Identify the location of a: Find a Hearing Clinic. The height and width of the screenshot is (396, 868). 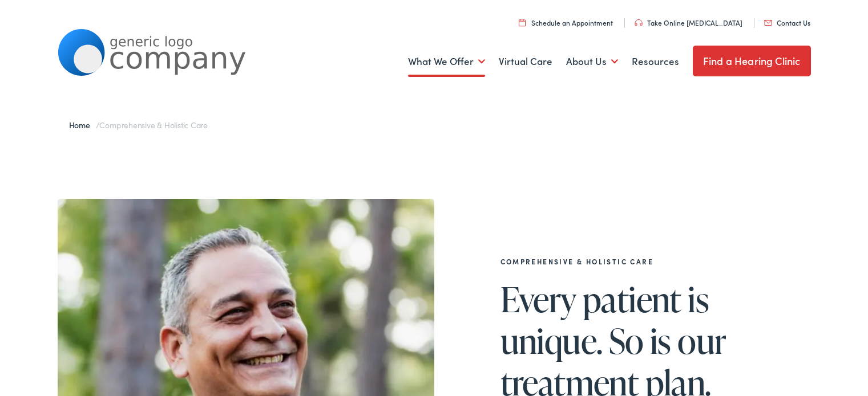
(751, 61).